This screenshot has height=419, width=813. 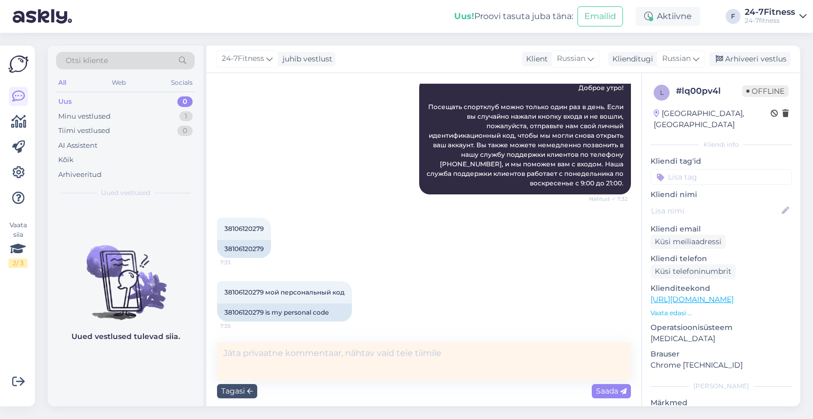 What do you see at coordinates (608, 199) in the screenshot?
I see `span: Nähtud ✓ 7:32` at bounding box center [608, 199].